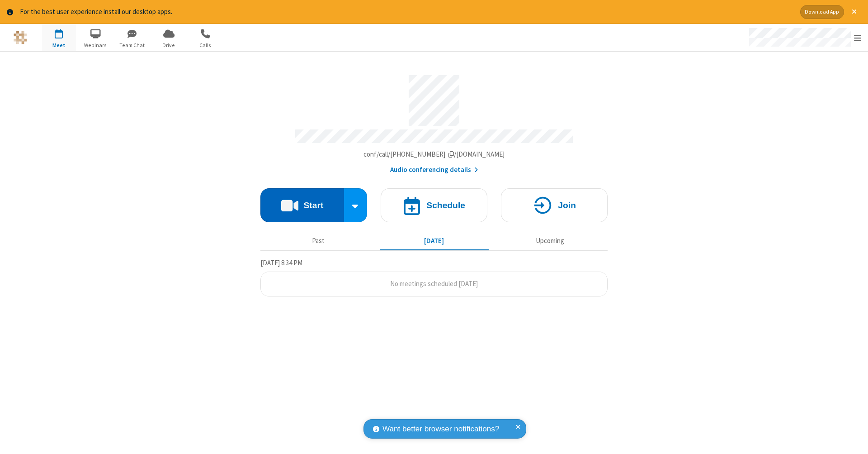 Image resolution: width=868 pixels, height=454 pixels. Describe the element at coordinates (318, 241) in the screenshot. I see `button: Past` at that location.